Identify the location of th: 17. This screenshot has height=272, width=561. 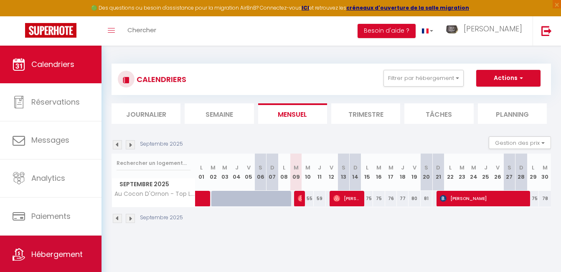
(391, 172).